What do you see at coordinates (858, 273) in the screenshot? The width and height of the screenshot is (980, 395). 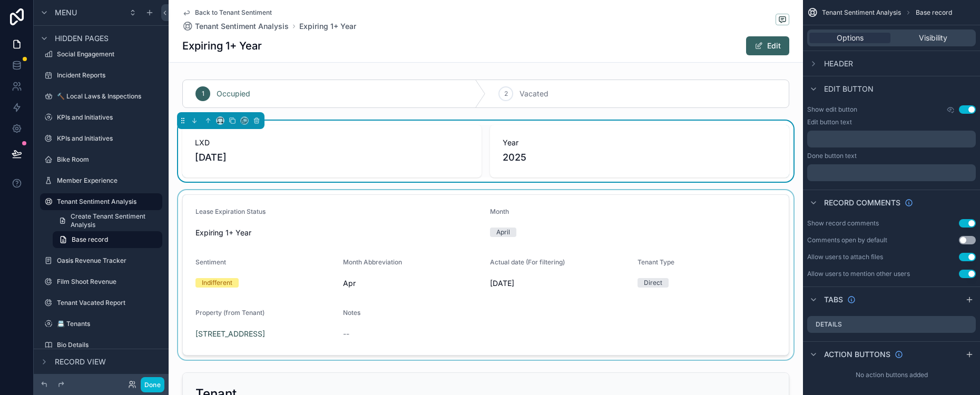 I see `div: Allow users to mention other users` at bounding box center [858, 273].